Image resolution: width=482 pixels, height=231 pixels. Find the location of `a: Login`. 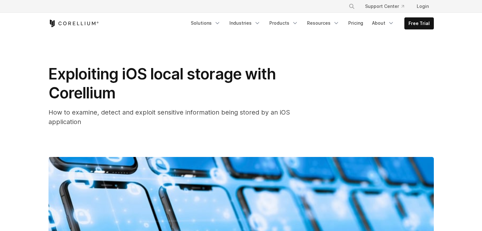

a: Login is located at coordinates (423, 6).